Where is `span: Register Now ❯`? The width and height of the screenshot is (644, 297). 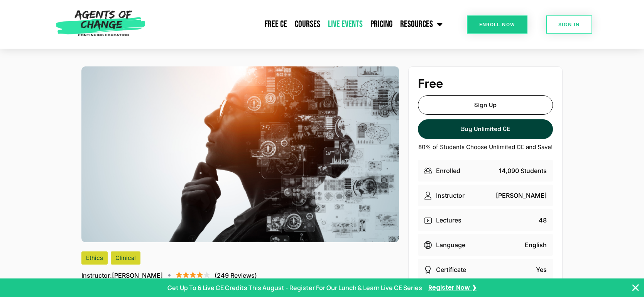
span: Register Now ❯ is located at coordinates (452, 288).